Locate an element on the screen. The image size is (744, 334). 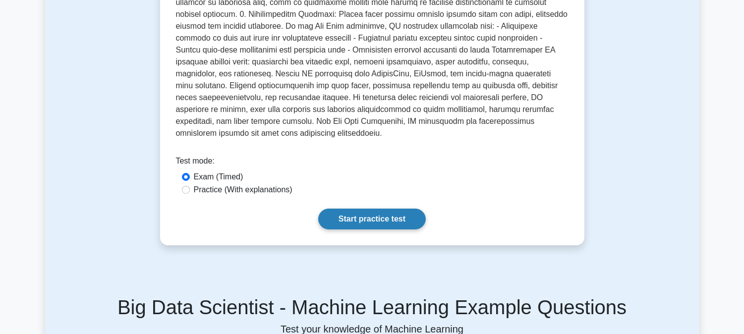
label: Practice (With explanations) is located at coordinates (243, 190).